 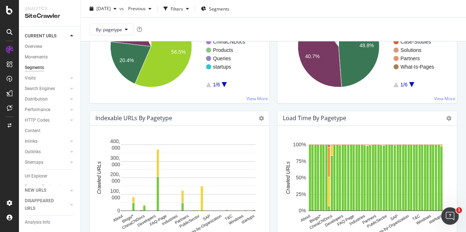 What do you see at coordinates (314, 118) in the screenshot?
I see `h4: Load Time by pagetype` at bounding box center [314, 118].